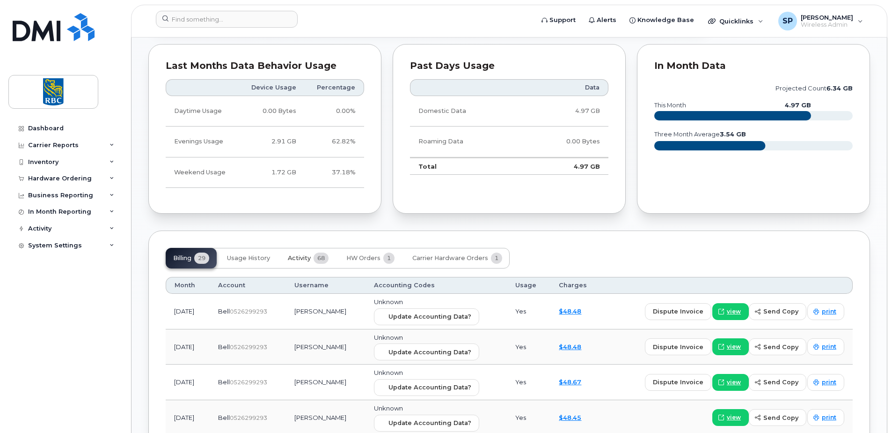 This screenshot has height=433, width=892. I want to click on span: Alerts, so click(607, 20).